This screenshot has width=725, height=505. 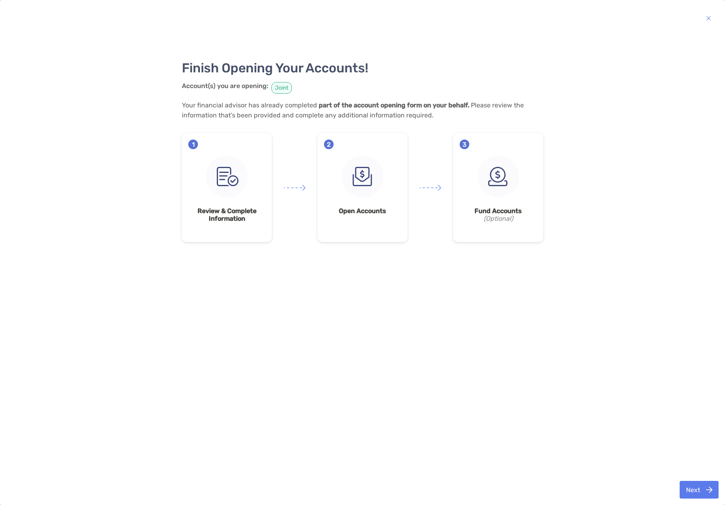 I want to click on span: 1, so click(x=193, y=144).